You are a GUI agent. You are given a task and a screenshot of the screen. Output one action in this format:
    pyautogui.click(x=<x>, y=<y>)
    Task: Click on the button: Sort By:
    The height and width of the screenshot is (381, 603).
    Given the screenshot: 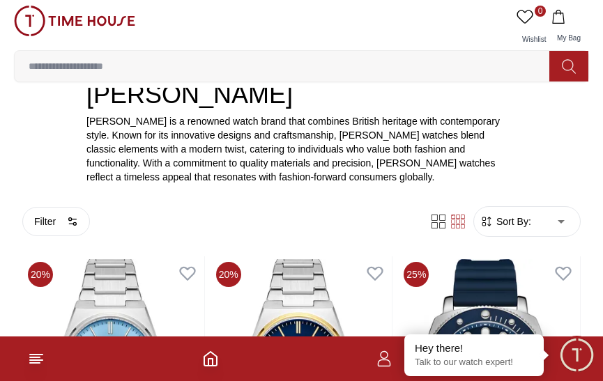 What is the action you would take?
    pyautogui.click(x=505, y=222)
    